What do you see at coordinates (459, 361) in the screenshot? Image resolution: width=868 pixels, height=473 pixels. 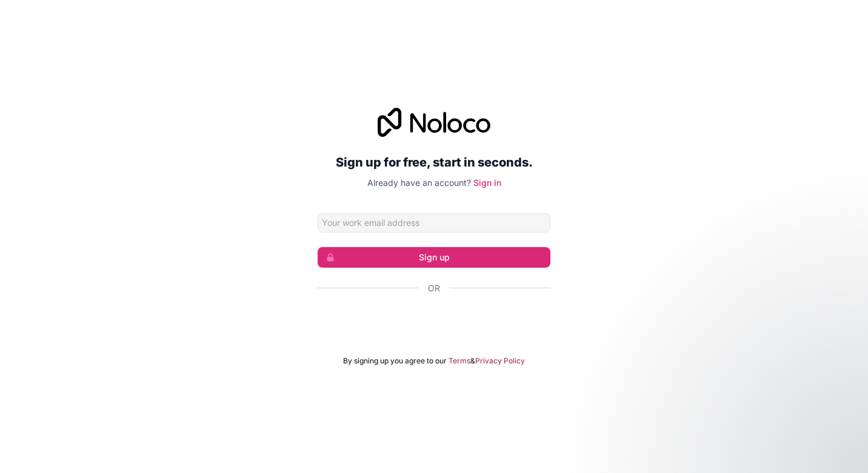 I see `a: Terms` at bounding box center [459, 361].